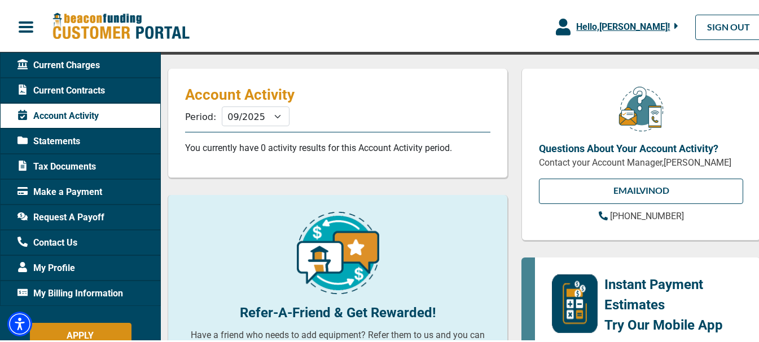 The image size is (759, 342). I want to click on span: Current Contracts, so click(61, 89).